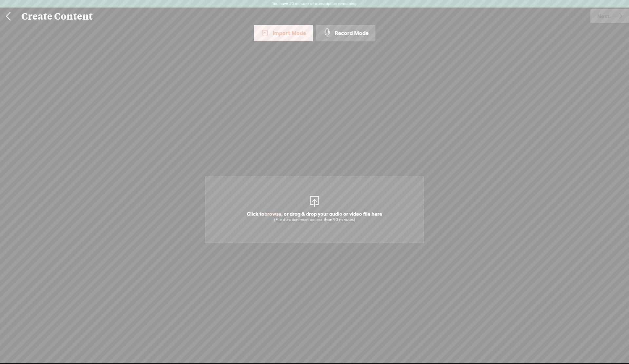 The image size is (629, 364). I want to click on span: browse, so click(273, 214).